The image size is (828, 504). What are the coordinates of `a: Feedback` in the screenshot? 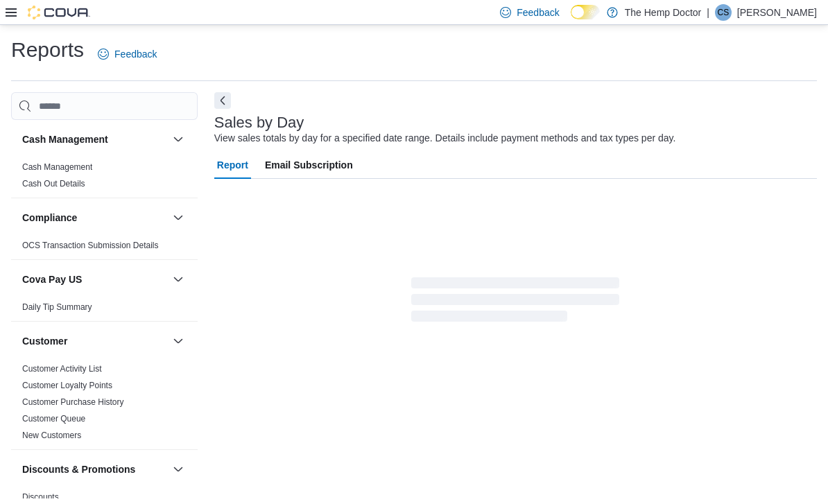 It's located at (127, 54).